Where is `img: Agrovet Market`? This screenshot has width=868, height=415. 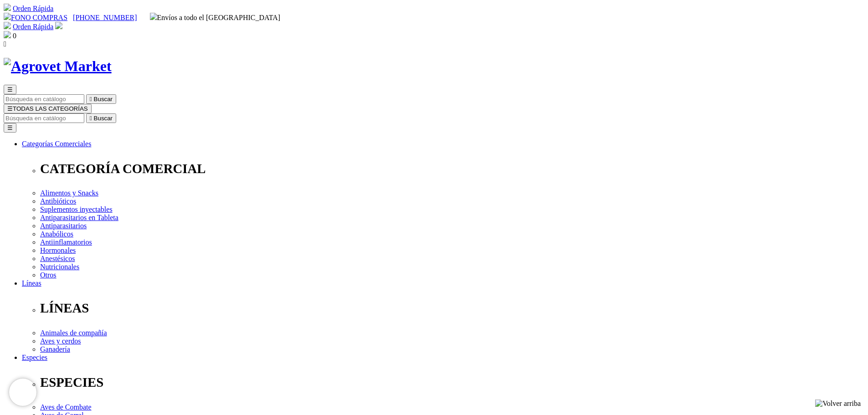 img: Agrovet Market is located at coordinates (57, 66).